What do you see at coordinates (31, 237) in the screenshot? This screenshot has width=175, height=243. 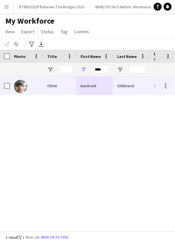 I see `span: 1 filter set` at bounding box center [31, 237].